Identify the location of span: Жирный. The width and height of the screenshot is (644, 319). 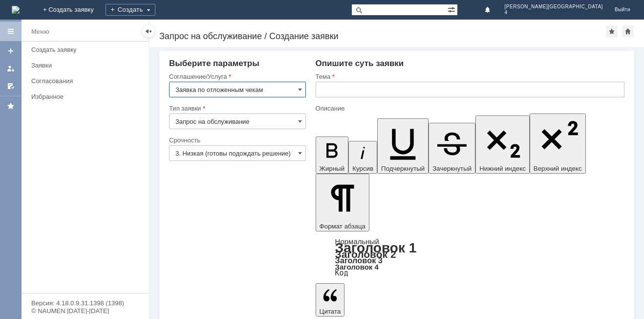
(332, 169).